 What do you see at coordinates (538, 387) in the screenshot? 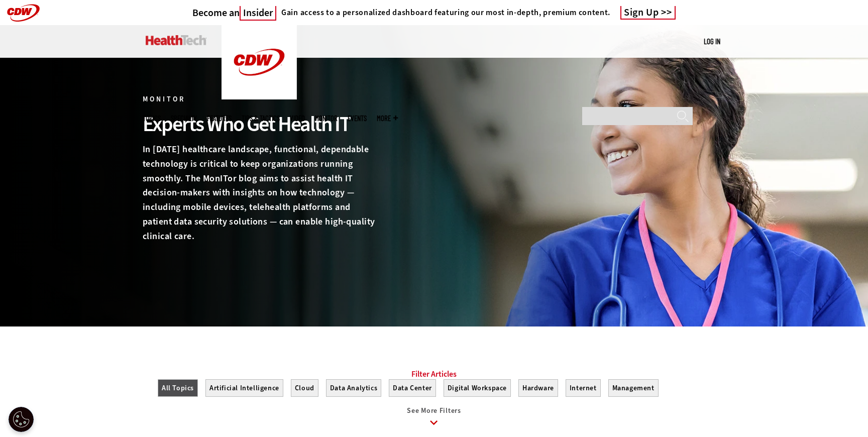
I see `button: Hardware` at bounding box center [538, 387].